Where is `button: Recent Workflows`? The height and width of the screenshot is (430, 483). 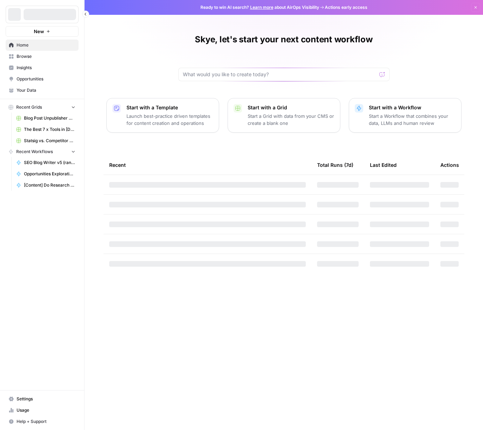
button: Recent Workflows is located at coordinates (42, 152).